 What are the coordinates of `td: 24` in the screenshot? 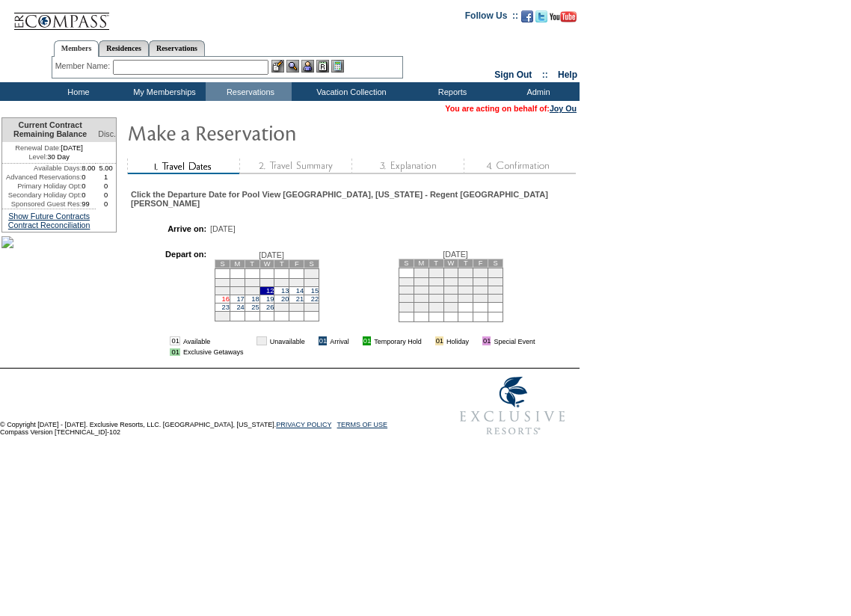 It's located at (451, 297).